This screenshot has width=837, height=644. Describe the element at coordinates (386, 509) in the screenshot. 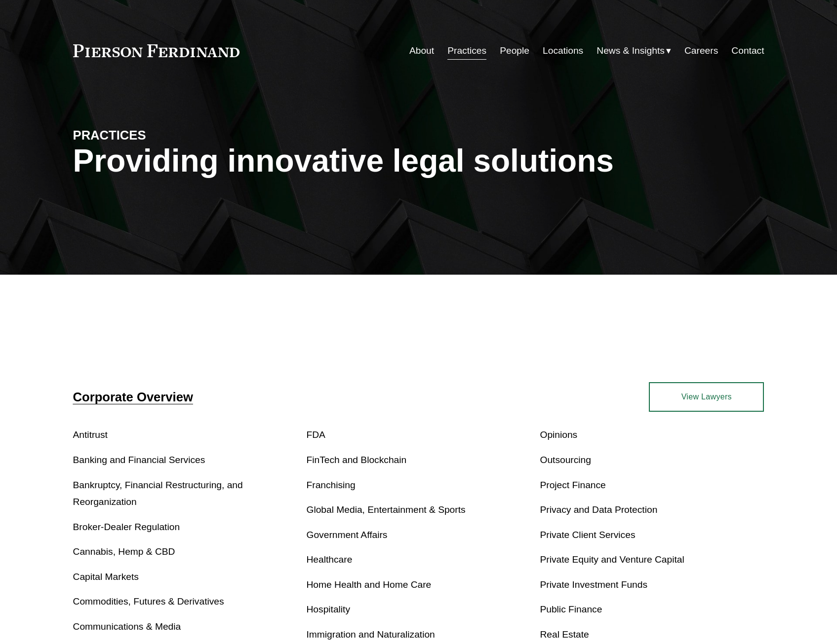

I see `a: Global Media, Entertainment & Sports` at that location.